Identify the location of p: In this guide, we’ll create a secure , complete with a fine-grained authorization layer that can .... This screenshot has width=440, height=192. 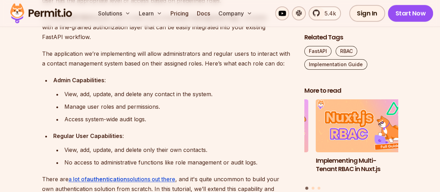
(168, 27).